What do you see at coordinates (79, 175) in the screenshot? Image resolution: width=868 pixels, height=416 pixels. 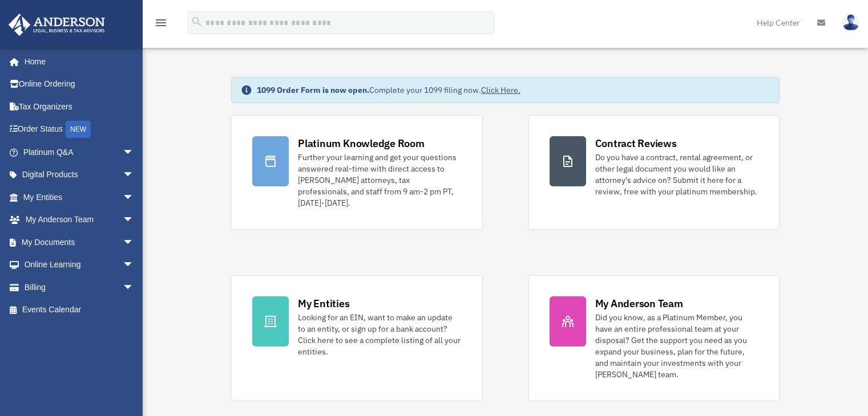 I see `a: Digital Productsarrow_drop_down` at bounding box center [79, 175].